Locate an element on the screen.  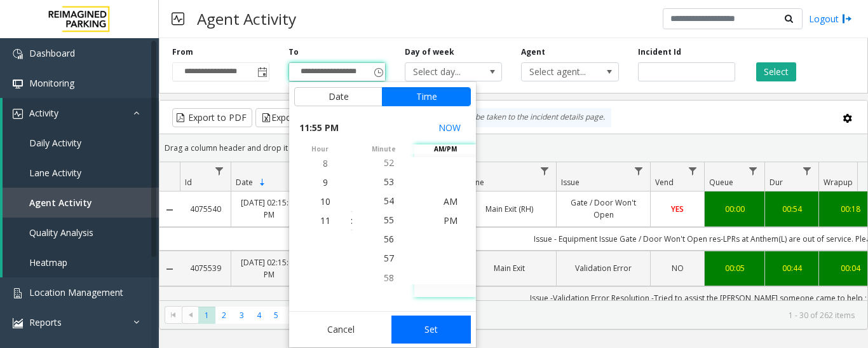
div: 00:44 is located at coordinates (792, 268).